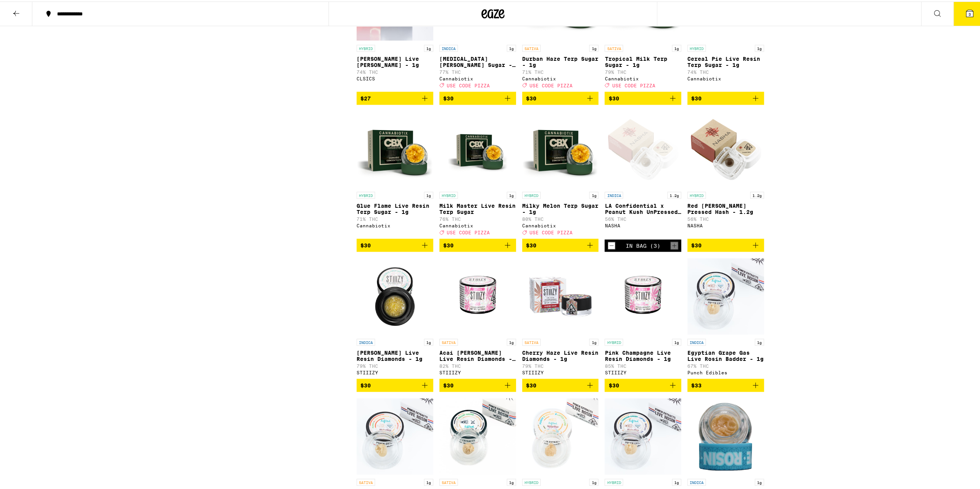  I want to click on p: LA Confidential x Peanut Kush UnPressed Hash - 1.2g, so click(643, 207).